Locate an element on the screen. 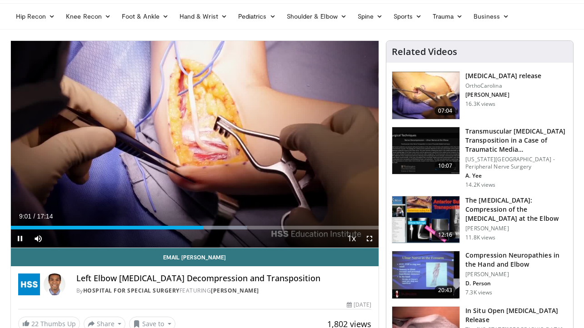 This screenshot has width=584, height=328. a: Foot & Ankle is located at coordinates (145, 16).